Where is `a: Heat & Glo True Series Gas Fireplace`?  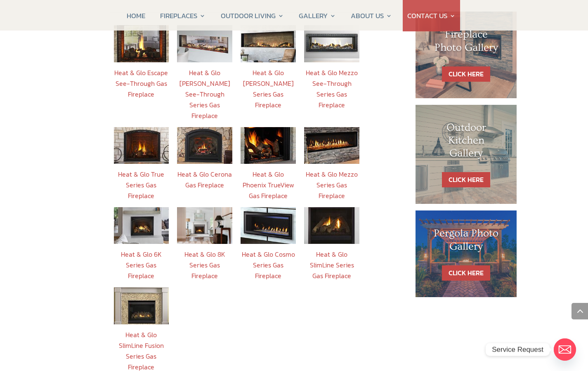
a: Heat & Glo True Series Gas Fireplace is located at coordinates (141, 185).